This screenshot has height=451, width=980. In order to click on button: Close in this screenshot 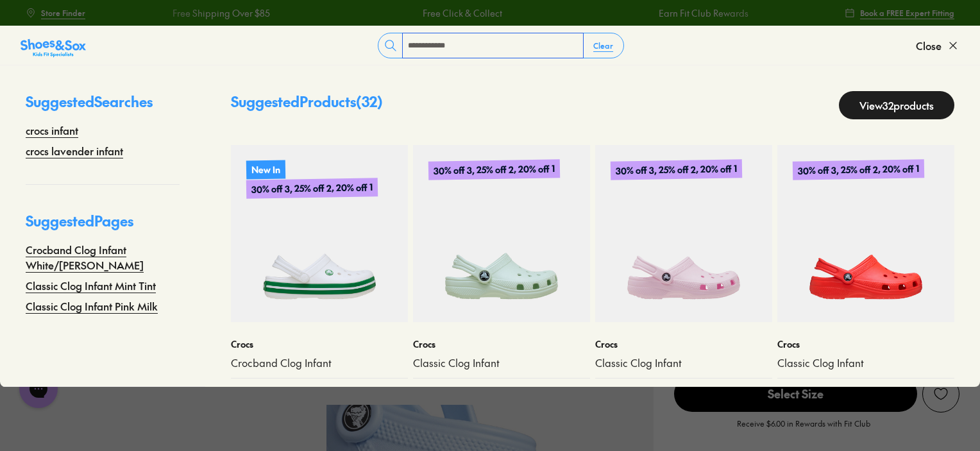, I will do `click(938, 46)`.